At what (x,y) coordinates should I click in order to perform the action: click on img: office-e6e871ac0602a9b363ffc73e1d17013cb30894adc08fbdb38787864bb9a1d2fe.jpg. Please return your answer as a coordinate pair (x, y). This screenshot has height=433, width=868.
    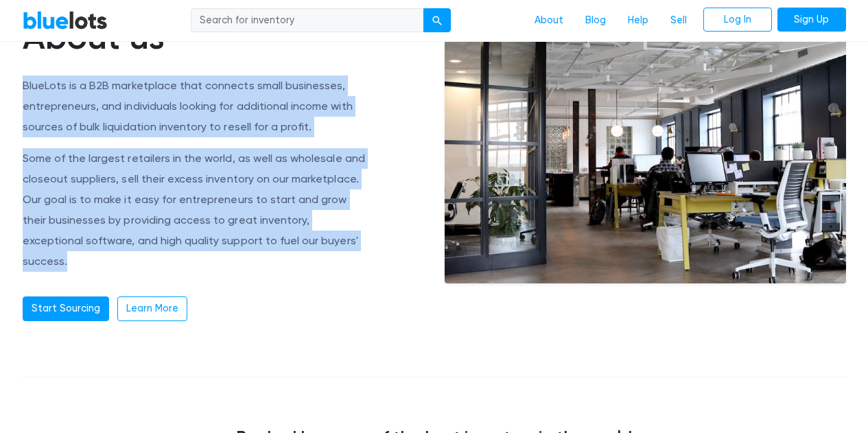
    Looking at the image, I should click on (645, 150).